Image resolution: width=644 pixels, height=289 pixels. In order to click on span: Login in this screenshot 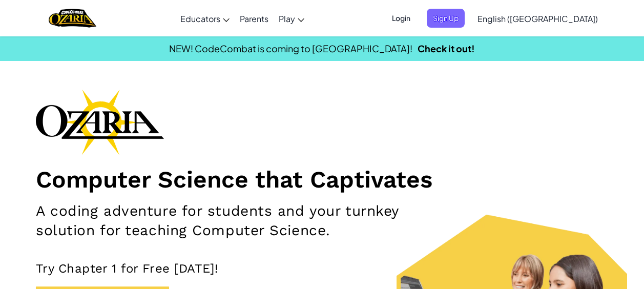, I will do `click(401, 18)`.